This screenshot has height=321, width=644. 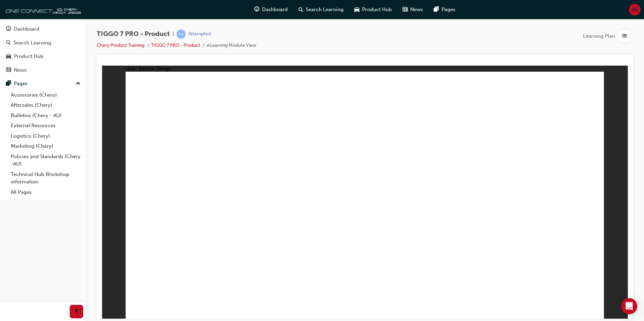 I want to click on a: pages-iconPages, so click(x=445, y=9).